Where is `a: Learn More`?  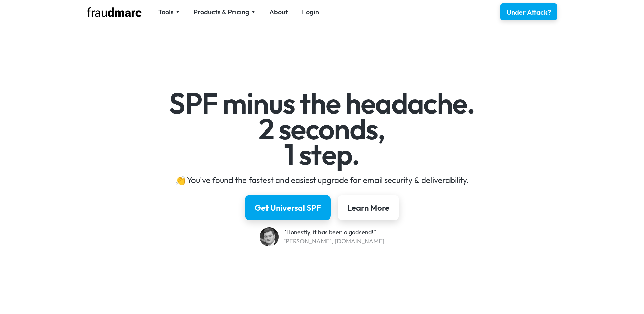 a: Learn More is located at coordinates (368, 208).